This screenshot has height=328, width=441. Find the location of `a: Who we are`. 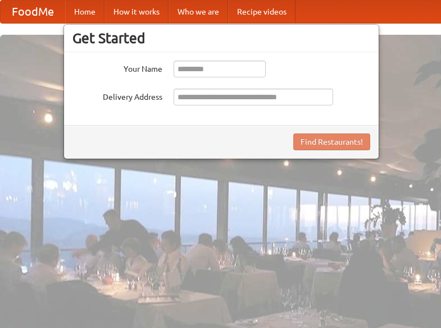

a: Who we are is located at coordinates (198, 12).